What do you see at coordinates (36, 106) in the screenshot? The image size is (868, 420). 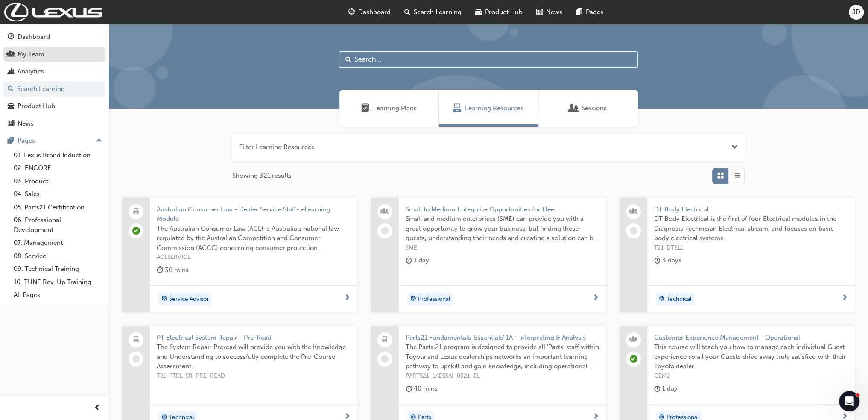 I see `div: Product Hub` at bounding box center [36, 106].